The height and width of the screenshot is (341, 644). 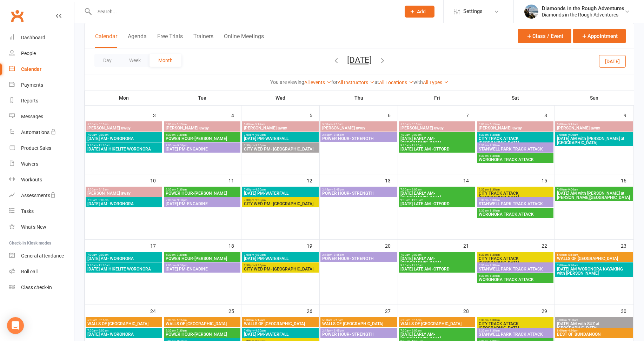 What do you see at coordinates (594, 334) in the screenshot?
I see `span: BEST OF BUNDANOON` at bounding box center [594, 334].